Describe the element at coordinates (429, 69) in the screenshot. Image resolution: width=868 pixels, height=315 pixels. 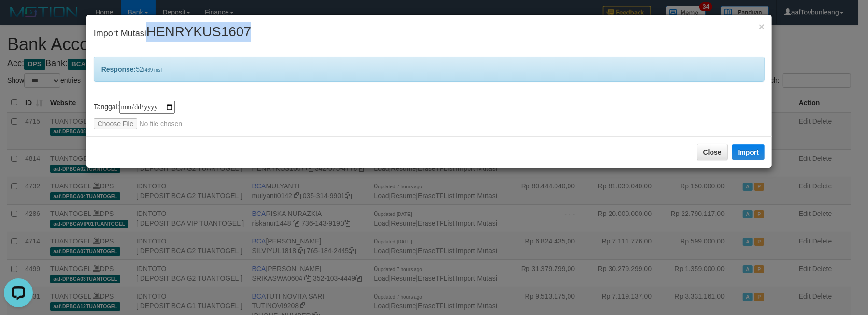
I see `div: 52` at that location.